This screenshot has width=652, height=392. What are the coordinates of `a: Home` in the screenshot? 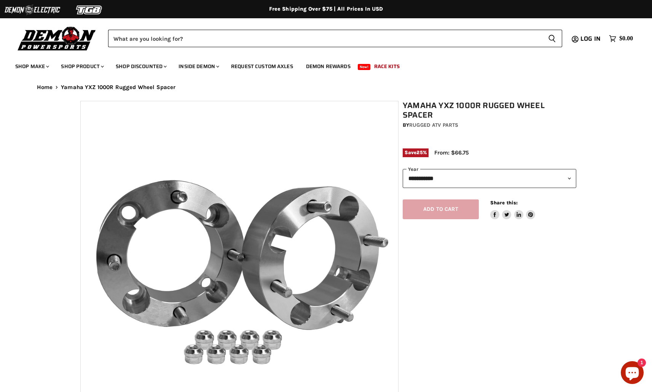 It's located at (45, 87).